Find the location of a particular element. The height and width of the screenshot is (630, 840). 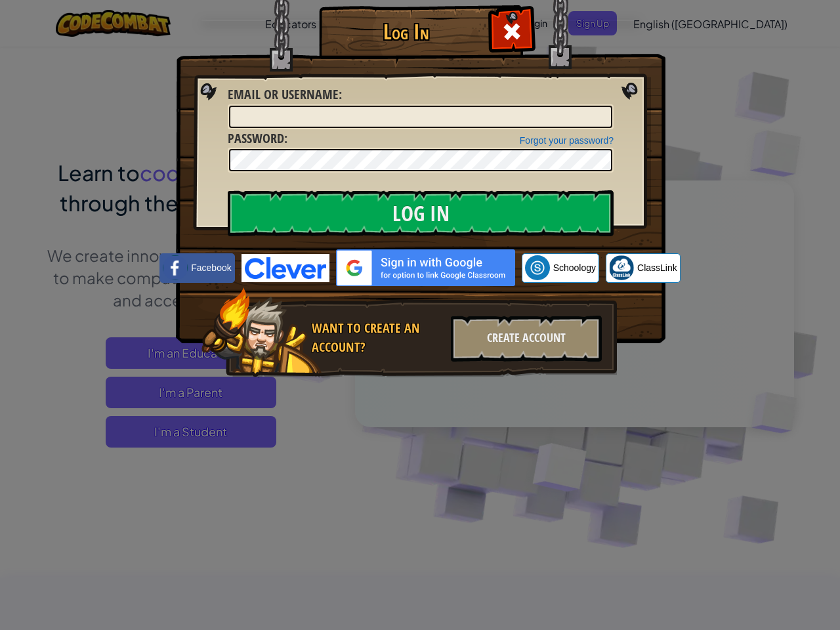

span: Password is located at coordinates (256, 138).